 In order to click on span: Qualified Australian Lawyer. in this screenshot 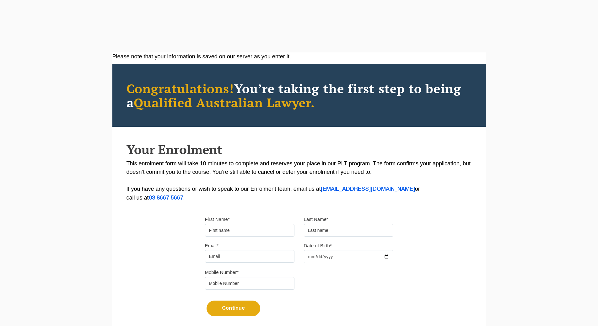, I will do `click(225, 102)`.